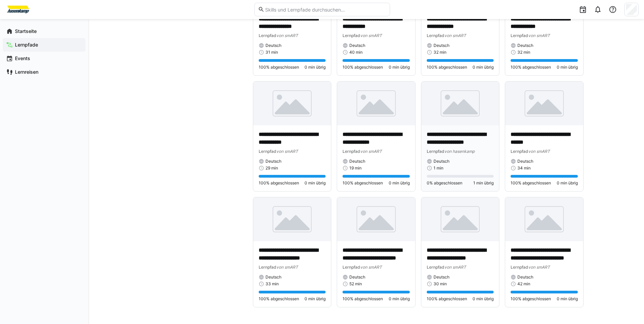 The image size is (644, 324). Describe the element at coordinates (272, 52) in the screenshot. I see `span: 31 min` at that location.